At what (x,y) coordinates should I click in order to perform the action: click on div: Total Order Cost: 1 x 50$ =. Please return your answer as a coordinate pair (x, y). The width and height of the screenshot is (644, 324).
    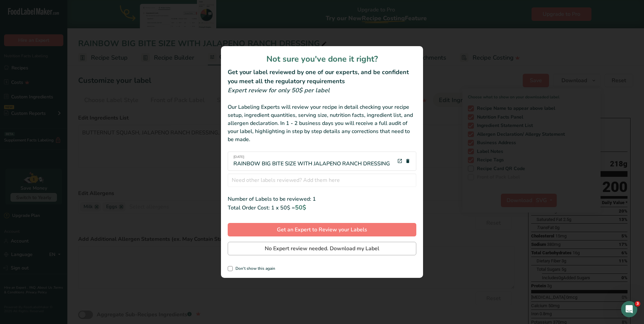
    Looking at the image, I should click on (322, 207).